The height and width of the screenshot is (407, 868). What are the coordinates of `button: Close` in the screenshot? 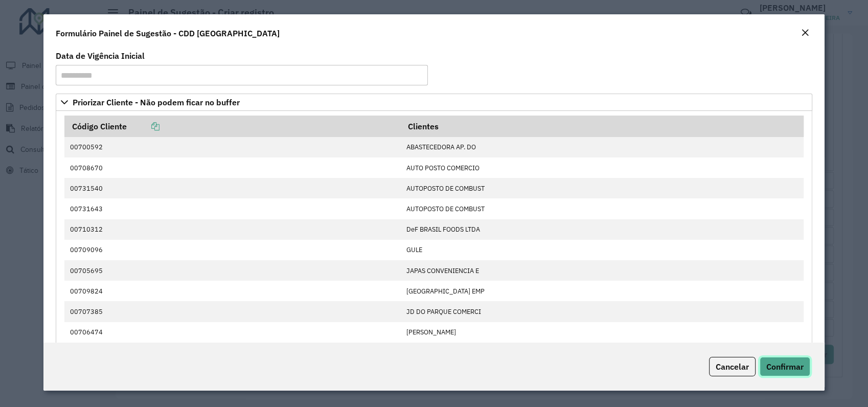 It's located at (805, 33).